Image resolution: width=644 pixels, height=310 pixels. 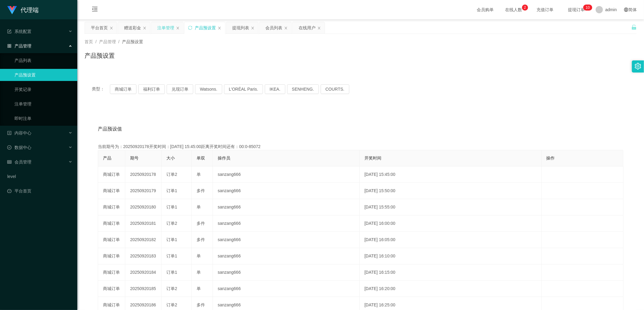 I want to click on h1: 代理端, so click(x=29, y=10).